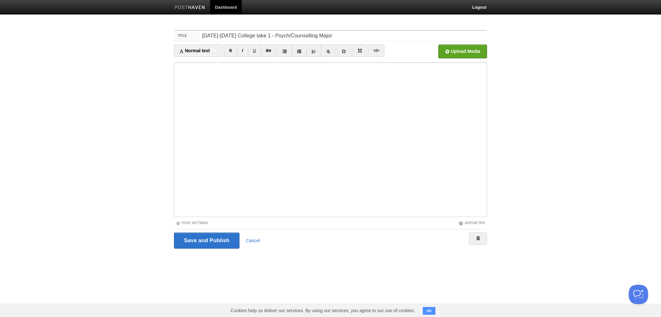 The height and width of the screenshot is (317, 661). What do you see at coordinates (187, 36) in the screenshot?
I see `label: Title` at bounding box center [187, 36].